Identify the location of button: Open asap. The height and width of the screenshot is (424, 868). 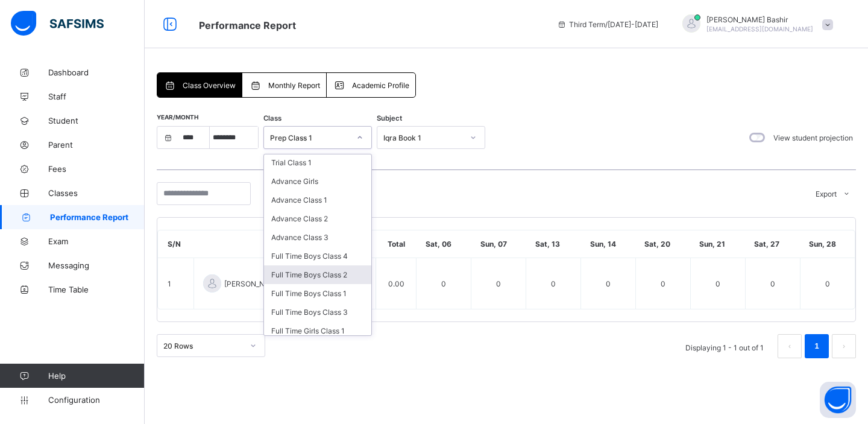
(839, 400).